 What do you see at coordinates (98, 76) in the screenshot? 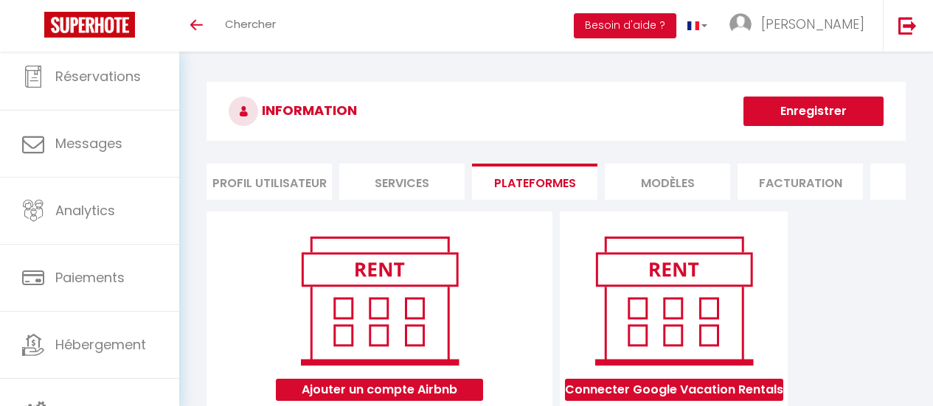
I see `span: Réservations` at bounding box center [98, 76].